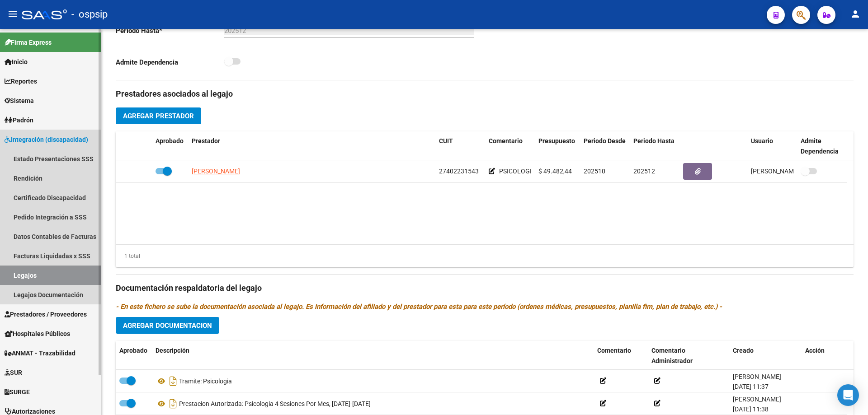 The image size is (868, 415). What do you see at coordinates (373, 381) in the screenshot?
I see `div: Tramite: Psicologia` at bounding box center [373, 381].